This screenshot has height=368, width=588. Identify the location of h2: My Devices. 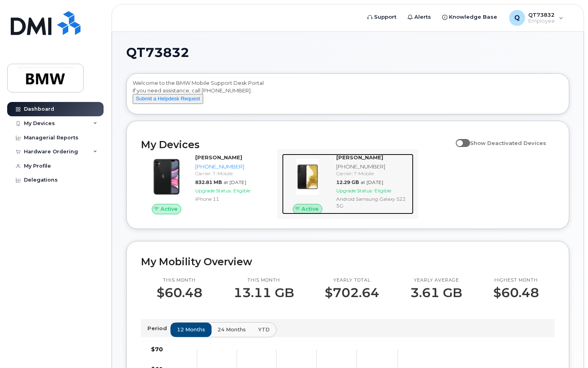
(297, 145).